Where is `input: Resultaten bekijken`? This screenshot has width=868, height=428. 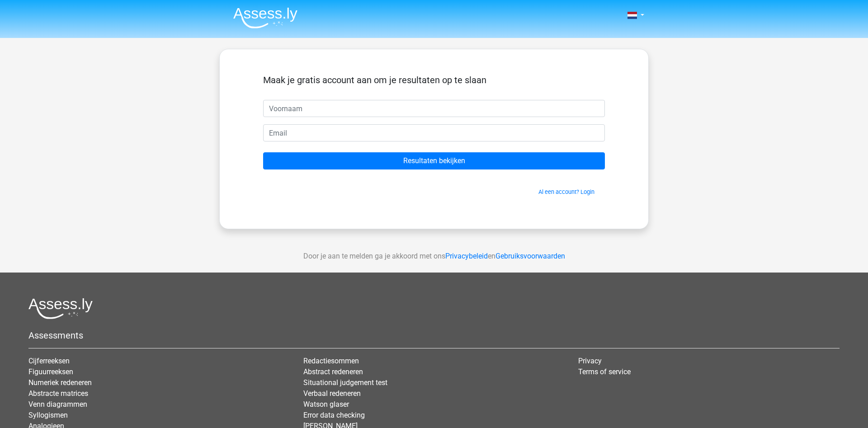
input: Resultaten bekijken is located at coordinates (434, 161).